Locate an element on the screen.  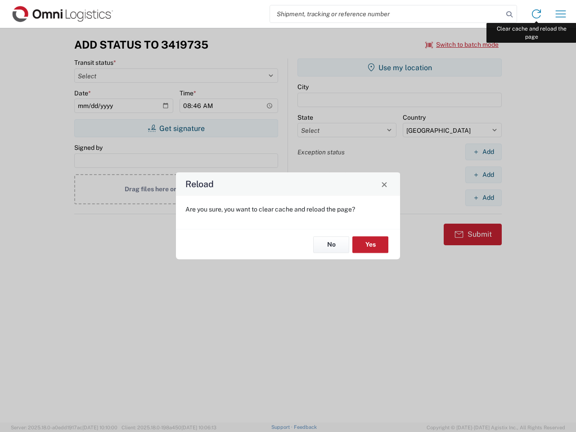
button: Close is located at coordinates (384, 184).